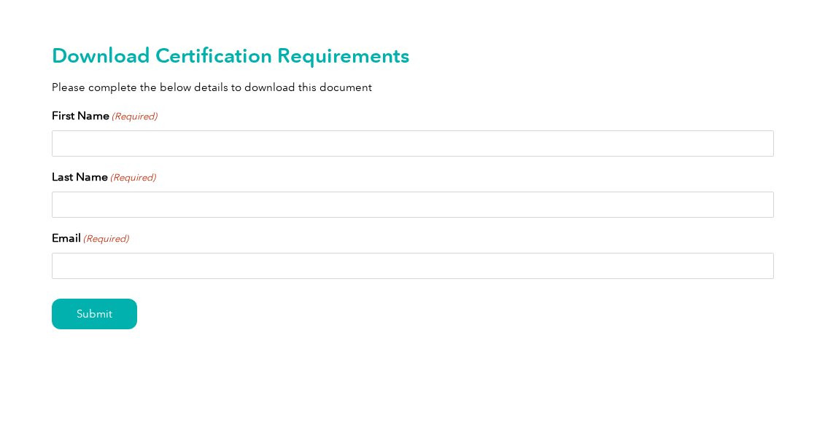 The height and width of the screenshot is (448, 825). I want to click on label: Last Name, so click(104, 177).